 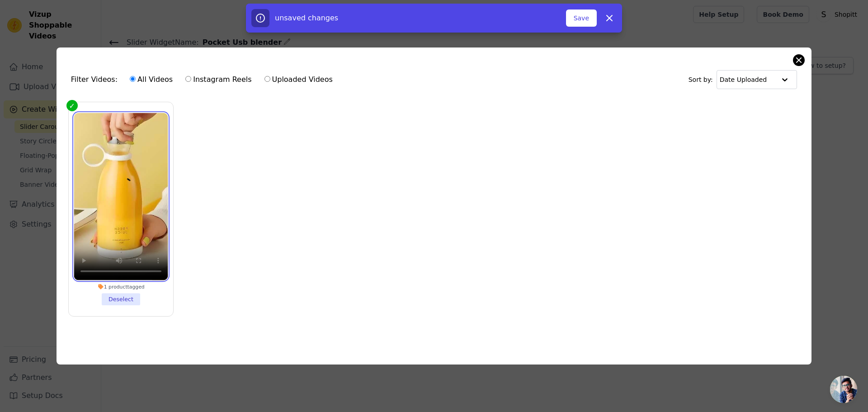 What do you see at coordinates (120, 287) in the screenshot?
I see `div: 1 product tagged` at bounding box center [120, 287].